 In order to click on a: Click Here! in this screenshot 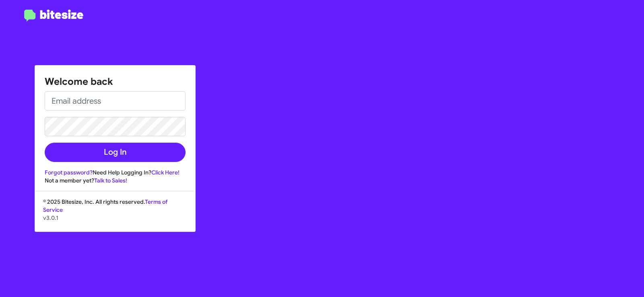, I will do `click(165, 173)`.